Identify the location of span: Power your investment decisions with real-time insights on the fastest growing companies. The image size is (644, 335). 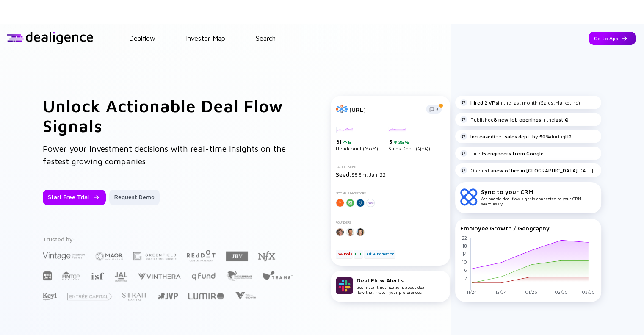
(164, 155).